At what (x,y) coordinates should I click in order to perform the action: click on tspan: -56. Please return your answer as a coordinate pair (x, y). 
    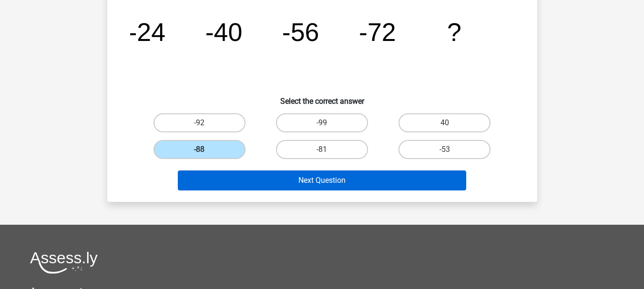
    Looking at the image, I should click on (301, 32).